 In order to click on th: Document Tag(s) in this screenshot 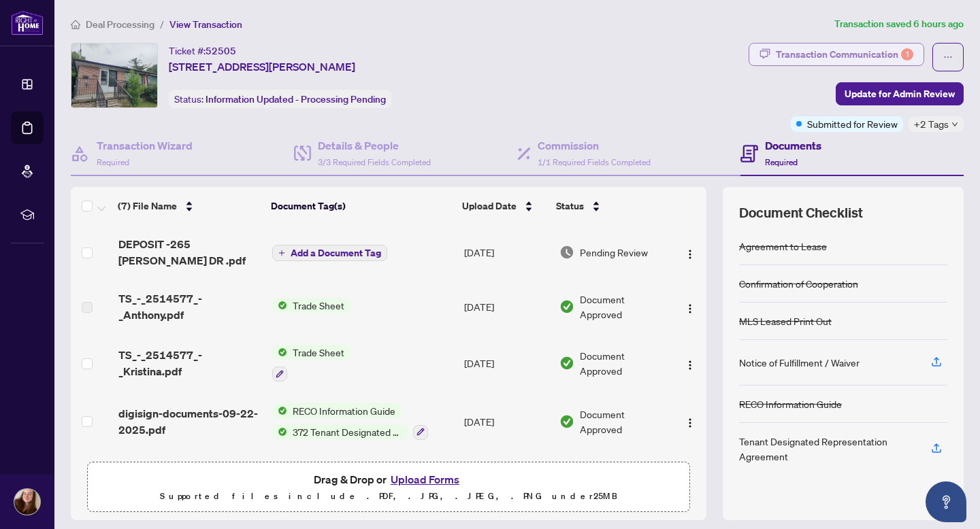, I will do `click(361, 206)`.